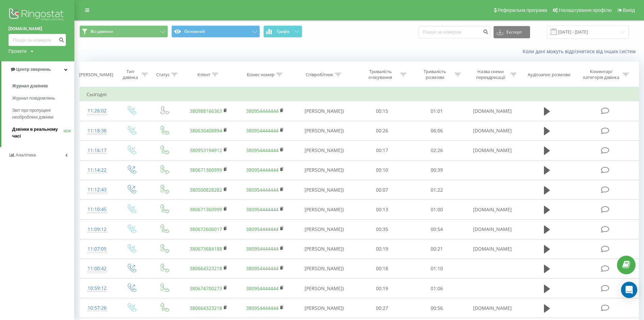  Describe the element at coordinates (437, 249) in the screenshot. I see `td: 00:21` at that location.